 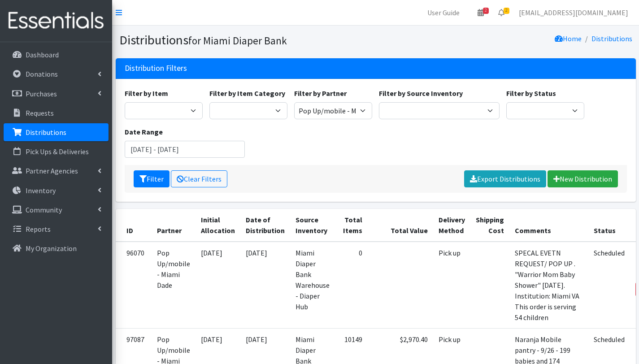 I want to click on th: Shipping Cost, so click(x=490, y=225).